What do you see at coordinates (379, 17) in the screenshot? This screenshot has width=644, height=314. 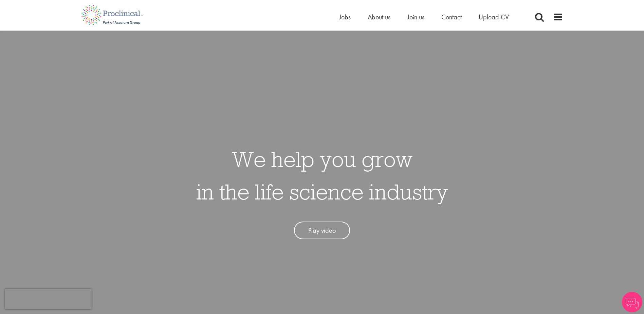 I see `a: About us` at bounding box center [379, 17].